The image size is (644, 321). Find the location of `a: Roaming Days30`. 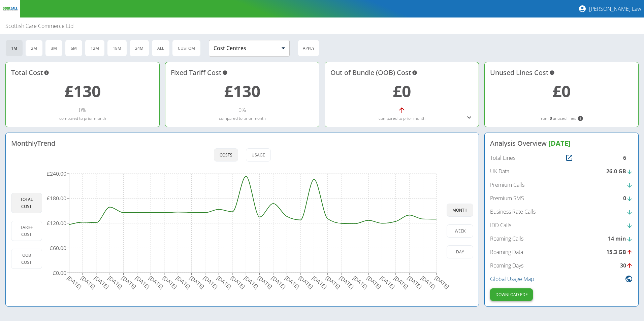

a: Roaming Days30 is located at coordinates (561, 265).